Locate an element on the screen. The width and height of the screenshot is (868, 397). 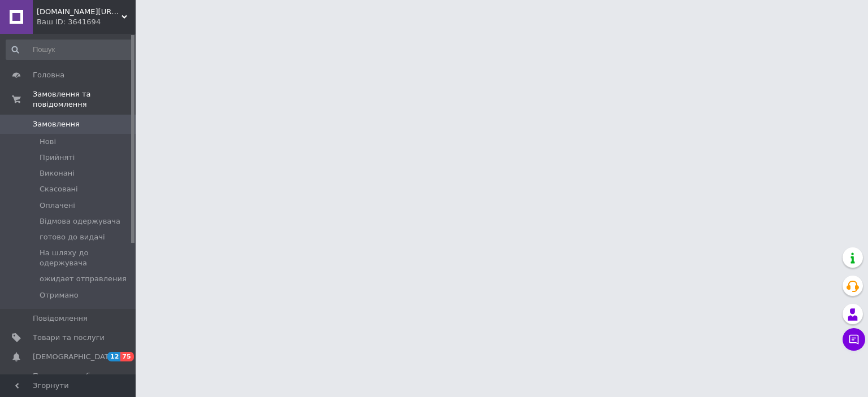
span: Нові is located at coordinates (47, 142).